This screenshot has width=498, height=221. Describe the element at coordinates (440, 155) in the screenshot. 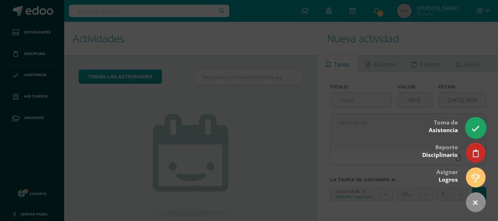

I see `span: Disciplinario` at that location.